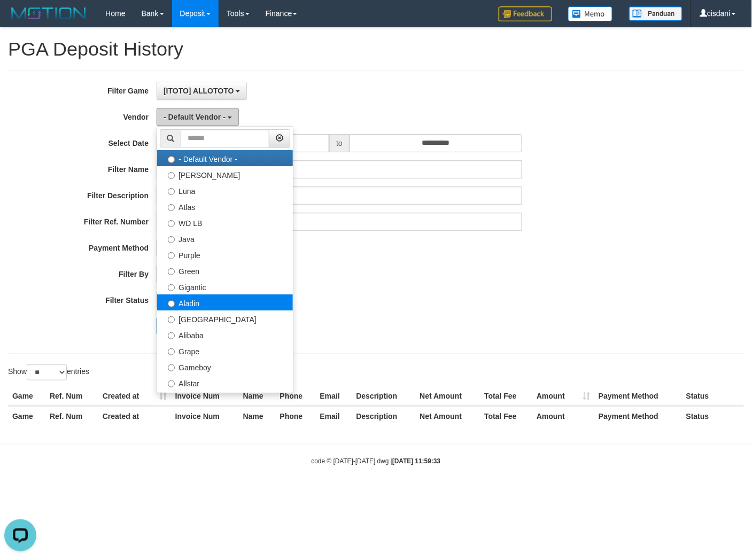 The height and width of the screenshot is (560, 752). I want to click on label: Java, so click(225, 238).